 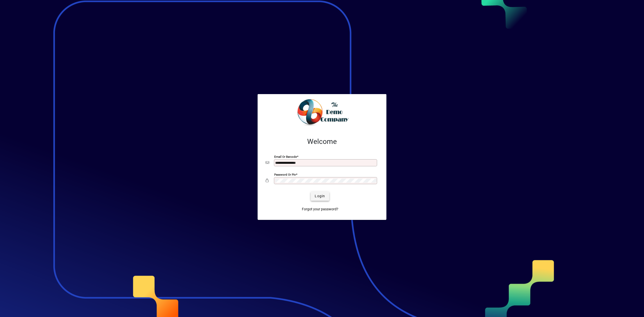 What do you see at coordinates (320, 210) in the screenshot?
I see `a: Forgot your password?` at bounding box center [320, 210].